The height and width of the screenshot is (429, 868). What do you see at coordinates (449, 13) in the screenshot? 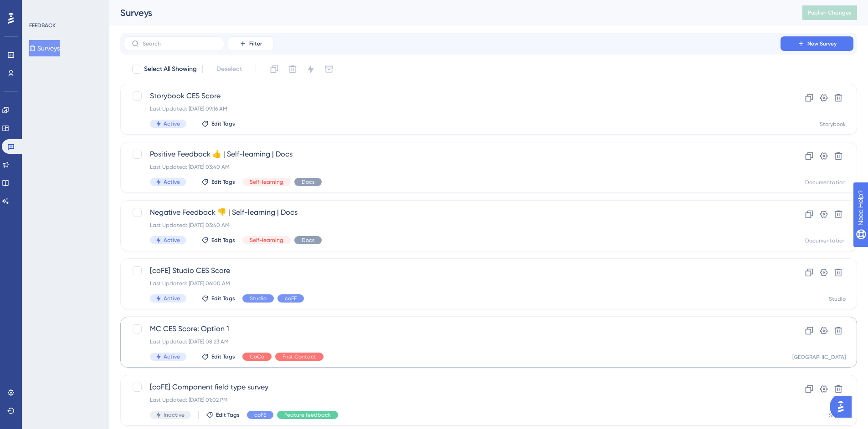
I see `div: Surveys` at bounding box center [449, 13].